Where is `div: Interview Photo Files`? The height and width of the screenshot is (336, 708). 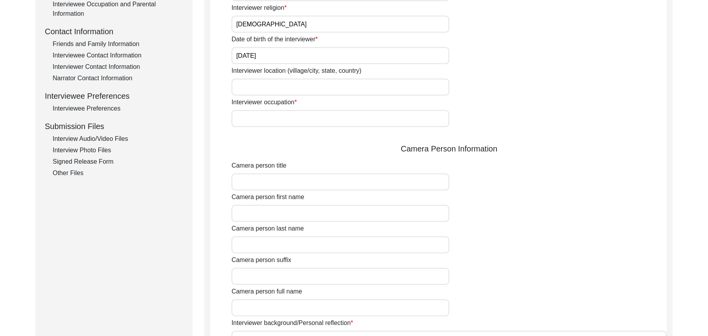 div: Interview Photo Files is located at coordinates (118, 150).